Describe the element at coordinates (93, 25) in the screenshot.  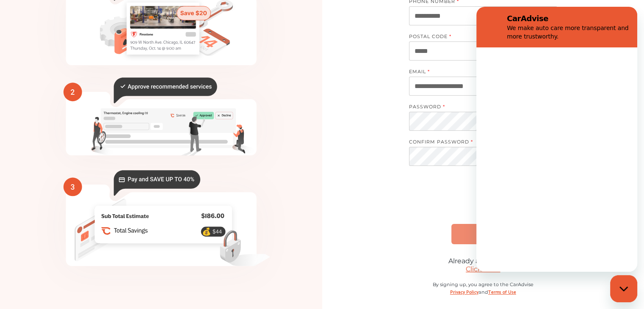
I see `p: We make auto care more transparent and more trustworthy.` at that location.